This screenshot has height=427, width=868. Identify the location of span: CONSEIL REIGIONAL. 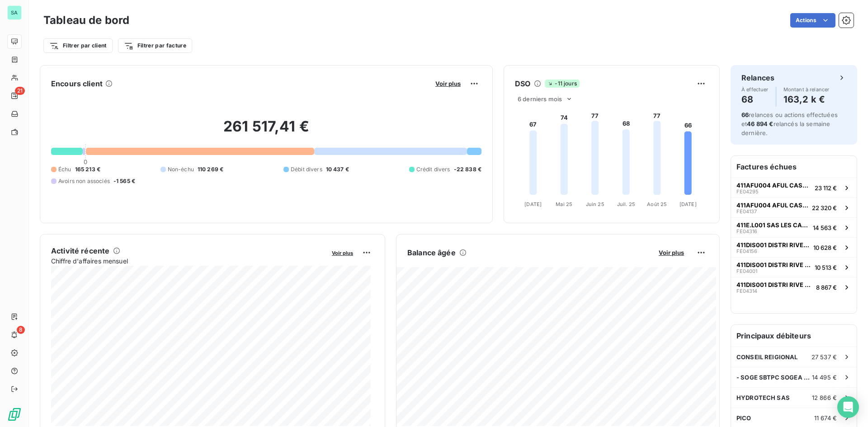
(767, 357).